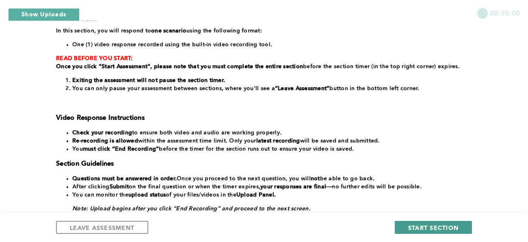 This screenshot has height=242, width=528. What do you see at coordinates (256, 195) in the screenshot?
I see `strong: Upload Panel.` at bounding box center [256, 195].